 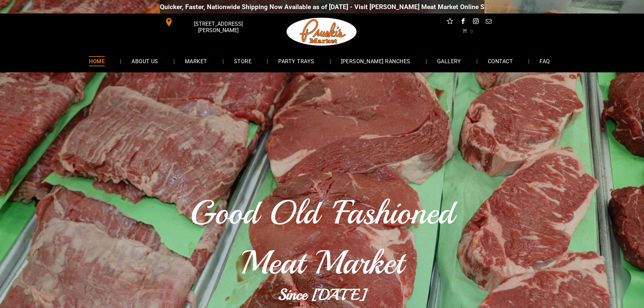 What do you see at coordinates (471, 31) in the screenshot?
I see `span: 0` at bounding box center [471, 31].